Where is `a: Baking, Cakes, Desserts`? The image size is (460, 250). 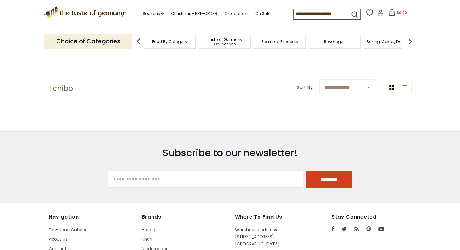
a: Baking, Cakes, Desserts is located at coordinates (390, 41).